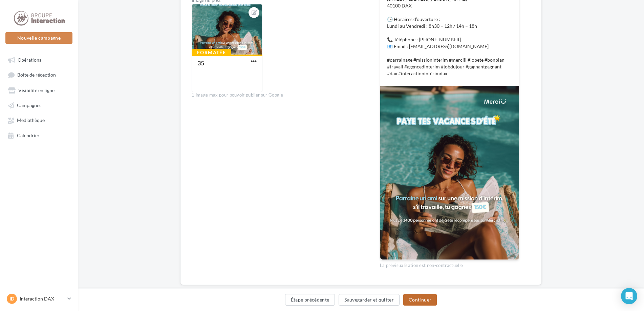  I want to click on span: Visibilité en ligne, so click(36, 90).